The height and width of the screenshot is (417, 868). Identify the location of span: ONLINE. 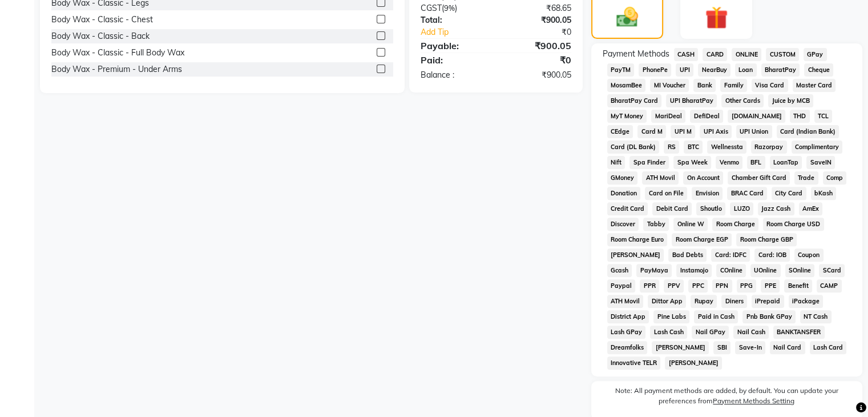
(747, 54).